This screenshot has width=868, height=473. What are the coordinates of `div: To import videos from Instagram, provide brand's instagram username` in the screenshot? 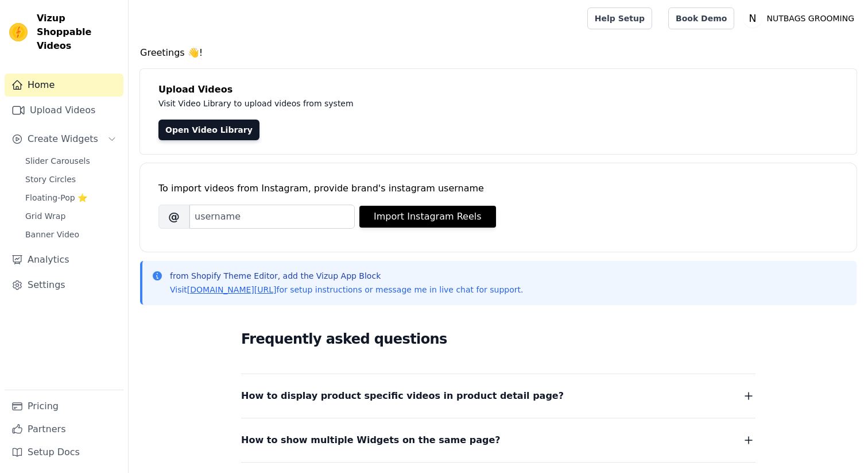 It's located at (499, 189).